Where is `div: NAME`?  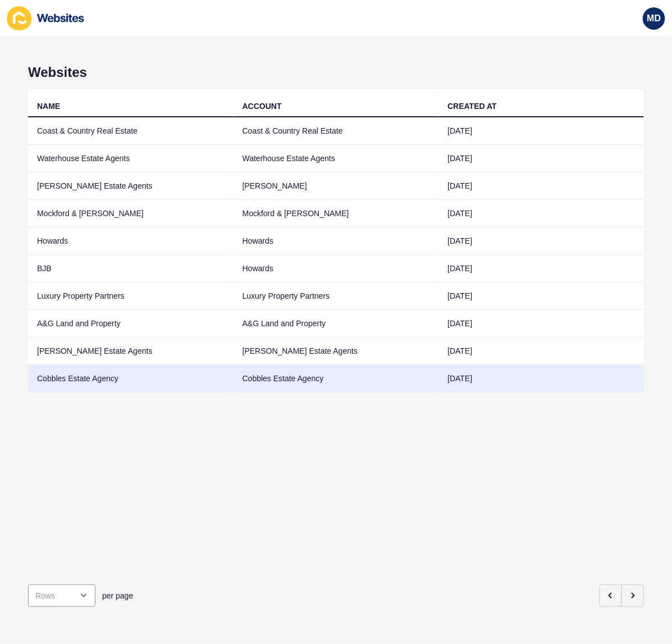
div: NAME is located at coordinates (49, 106).